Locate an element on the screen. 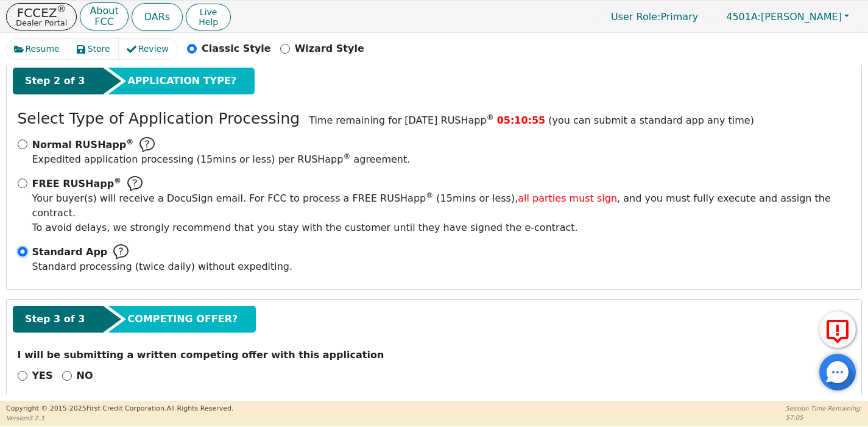  span: Your buyer(s) will receive a DocuSign email. For FCC to process a FREE RUSHapp ( 15 mins or less)... is located at coordinates (431, 205).